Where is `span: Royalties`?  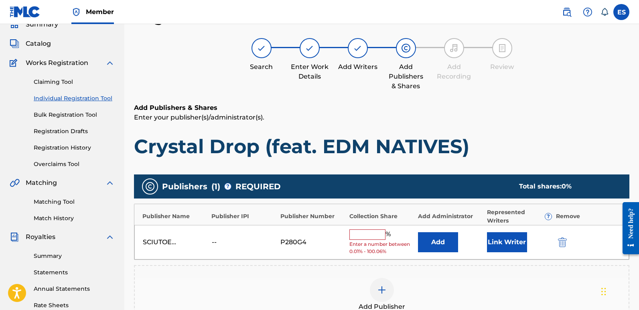
span: Royalties is located at coordinates (41, 237).